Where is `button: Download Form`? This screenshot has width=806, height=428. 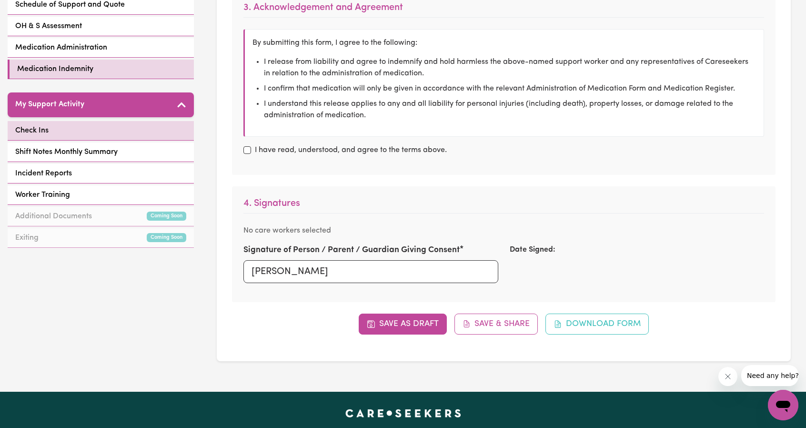 button: Download Form is located at coordinates (597, 324).